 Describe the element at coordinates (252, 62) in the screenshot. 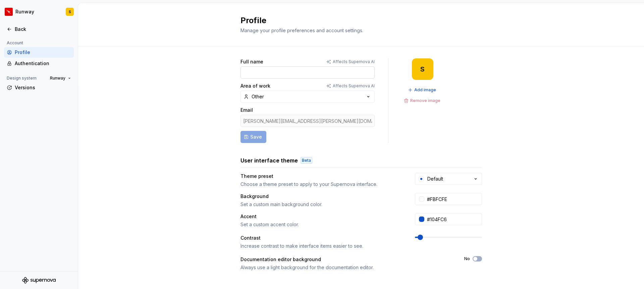

I see `label: Full name` at that location.